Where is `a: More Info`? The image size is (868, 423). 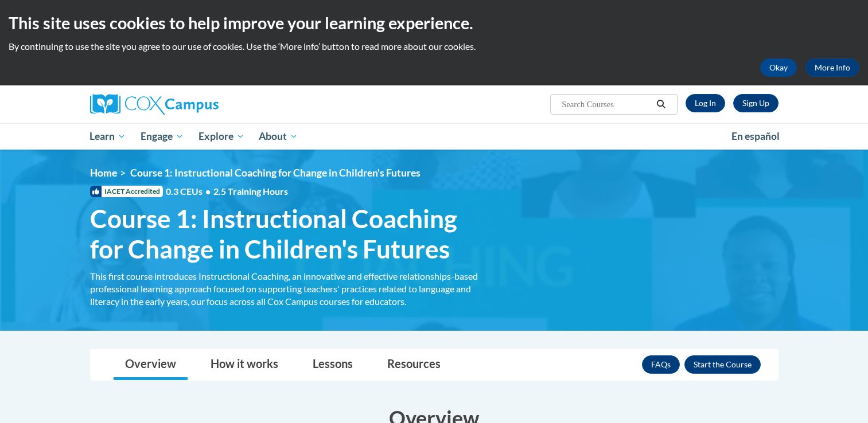
a: More Info is located at coordinates (832, 67).